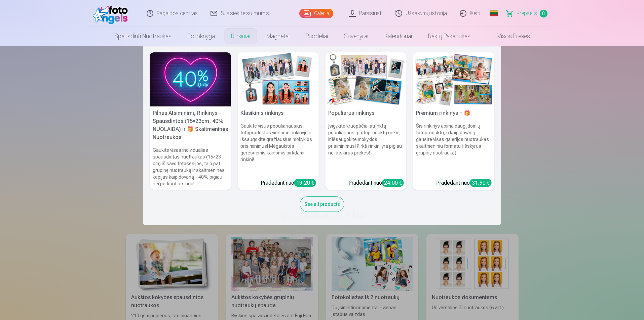 This screenshot has width=644, height=320. What do you see at coordinates (449, 36) in the screenshot?
I see `a: Raktų pakabukas` at bounding box center [449, 36].